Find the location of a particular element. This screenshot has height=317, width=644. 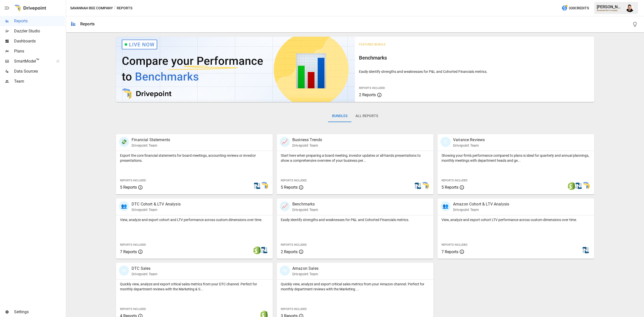

p: Start here when preparing a board meeting, investor updates or all-hands presentations to show a ... is located at coordinates (355, 158).